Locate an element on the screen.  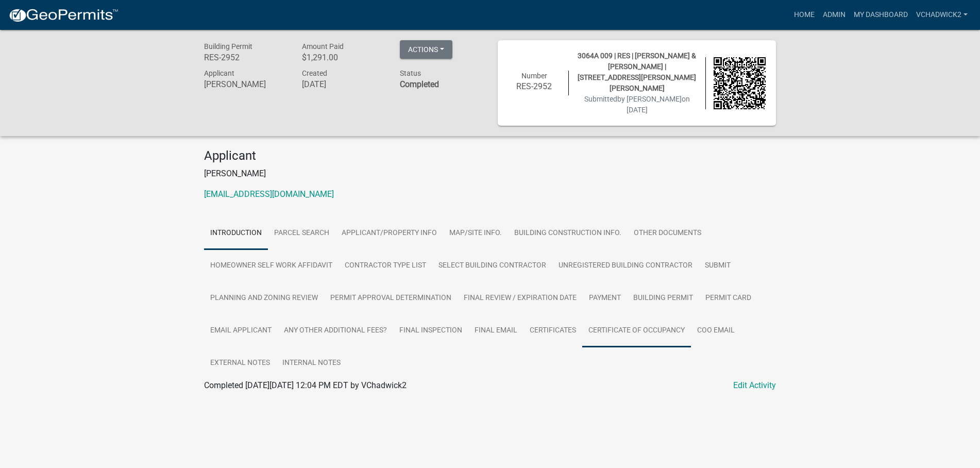
a: Applicant/Property Info is located at coordinates (389, 233).